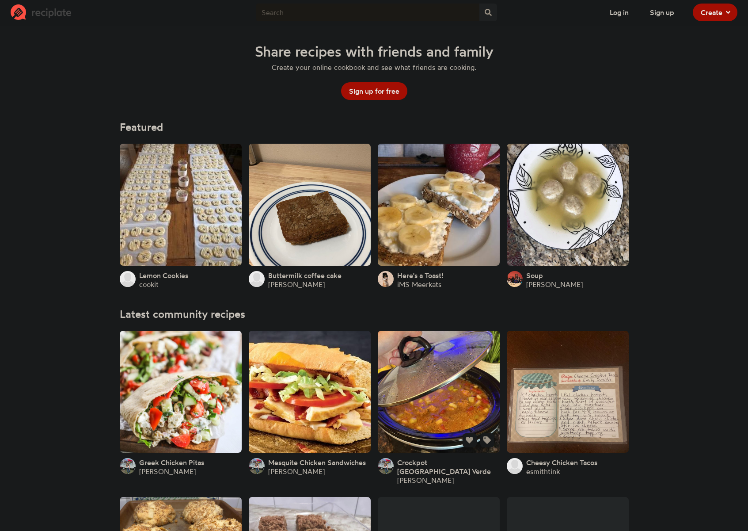  Describe the element at coordinates (535, 275) in the screenshot. I see `span: Soup` at that location.